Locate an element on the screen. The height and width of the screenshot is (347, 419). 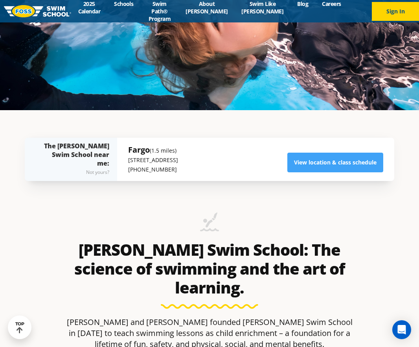
img: icon-swimming-diving-2.png is located at coordinates (210, 224).